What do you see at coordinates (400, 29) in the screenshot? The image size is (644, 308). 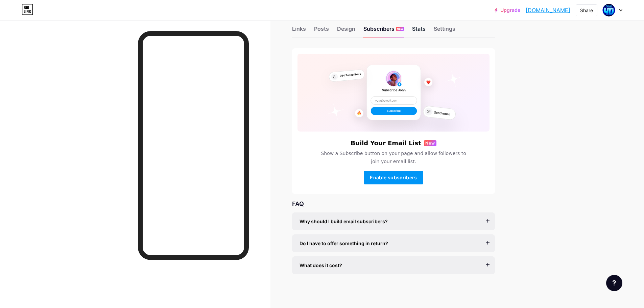 I see `span: NEW` at bounding box center [400, 29].